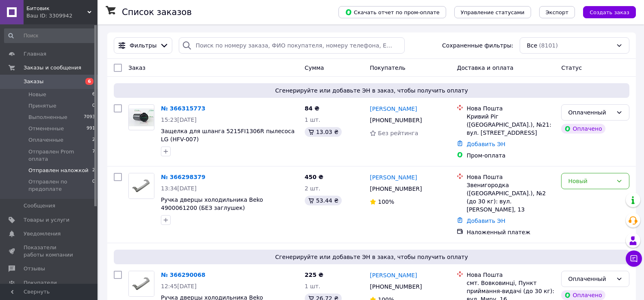  What do you see at coordinates (57, 9) in the screenshot?
I see `span: Битовик` at bounding box center [57, 9].